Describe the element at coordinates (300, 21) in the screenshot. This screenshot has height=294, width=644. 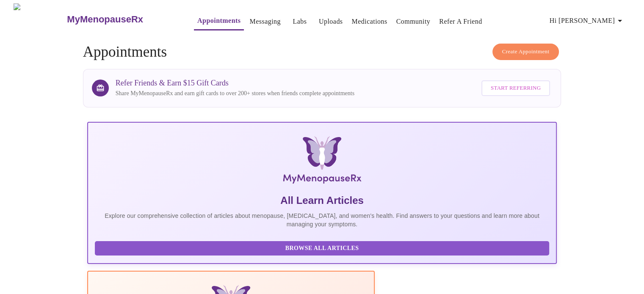
I see `button: Labs` at that location.